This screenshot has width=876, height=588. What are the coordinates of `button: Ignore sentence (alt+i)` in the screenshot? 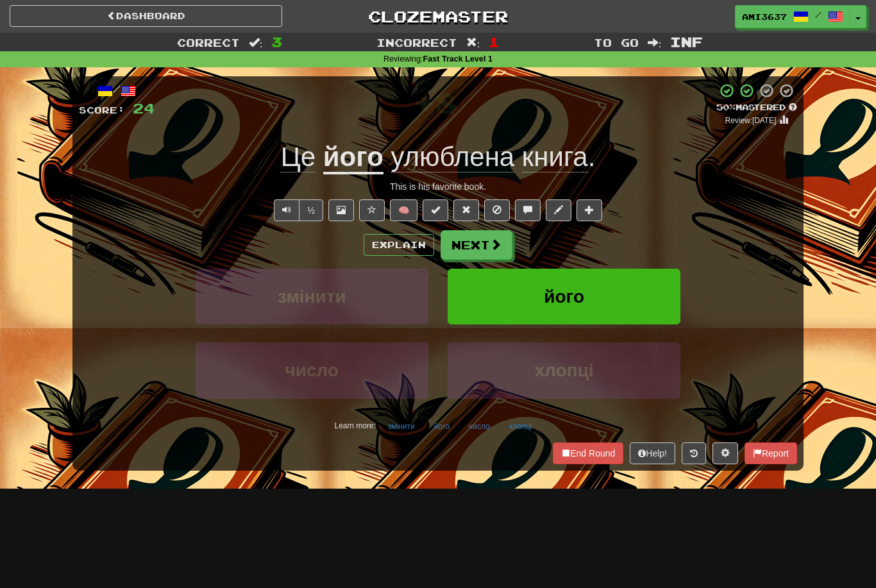 It's located at (497, 210).